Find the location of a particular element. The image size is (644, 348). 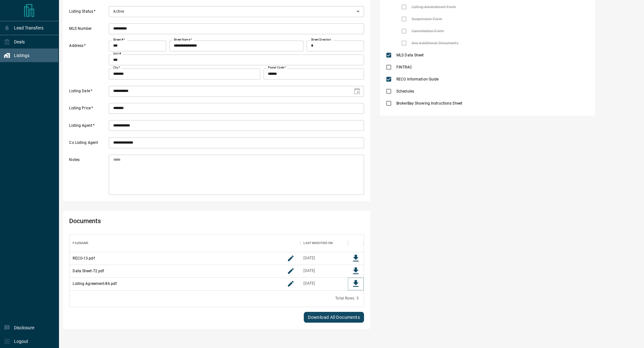

div: Active is located at coordinates (236, 11).